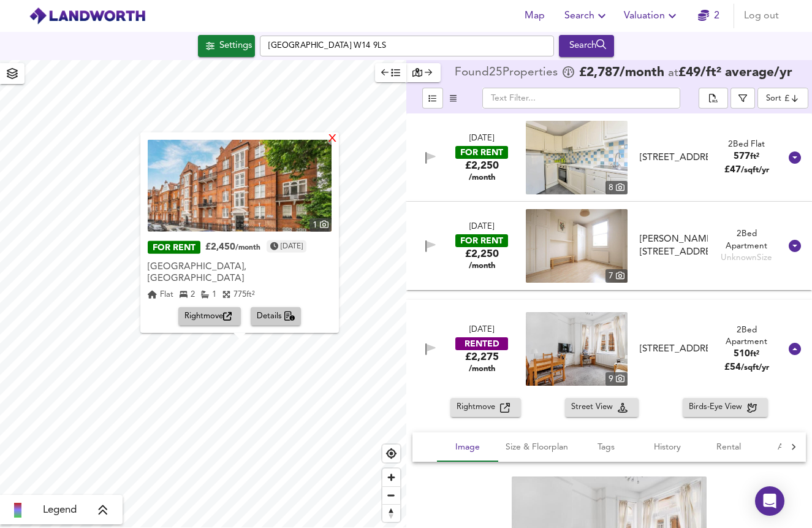 Image resolution: width=812 pixels, height=528 pixels. What do you see at coordinates (741, 156) in the screenshot?
I see `span: 577` at bounding box center [741, 156].